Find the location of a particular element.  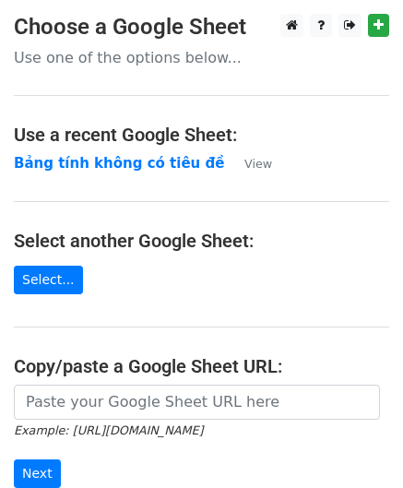

a: Select... is located at coordinates (48, 280).